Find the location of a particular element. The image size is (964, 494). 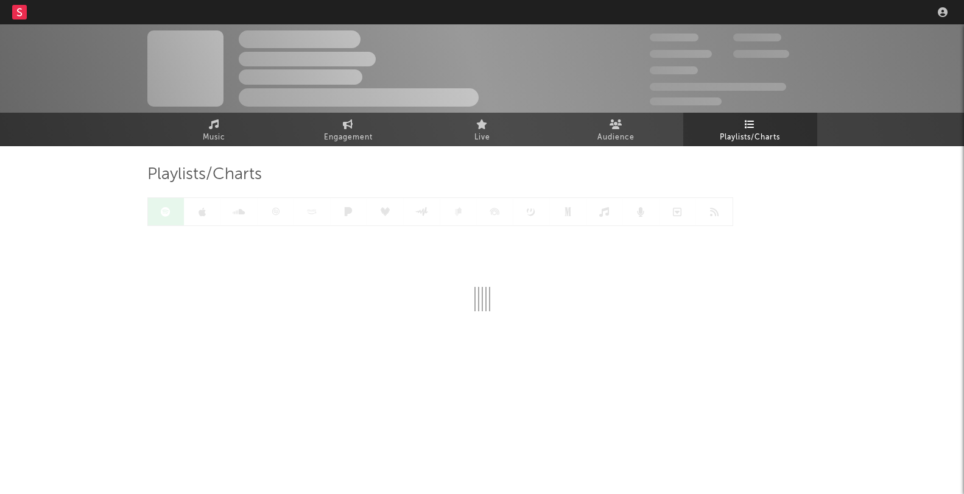

span: 50,000,000 Monthly Listeners is located at coordinates (718, 86).